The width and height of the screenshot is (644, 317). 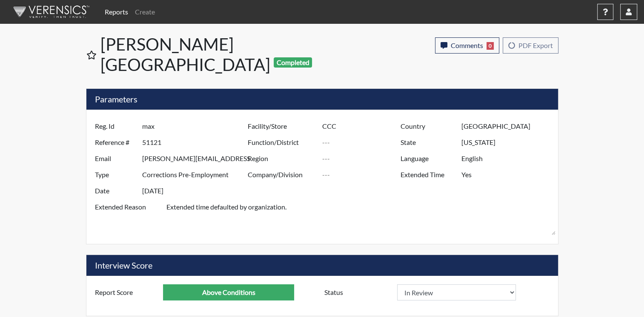 I want to click on div: Document a decision to hire or decline a candiate, so click(x=437, y=292).